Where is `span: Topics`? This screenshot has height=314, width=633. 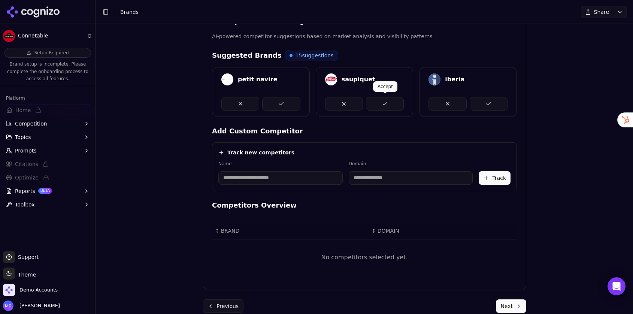 span: Topics is located at coordinates (23, 137).